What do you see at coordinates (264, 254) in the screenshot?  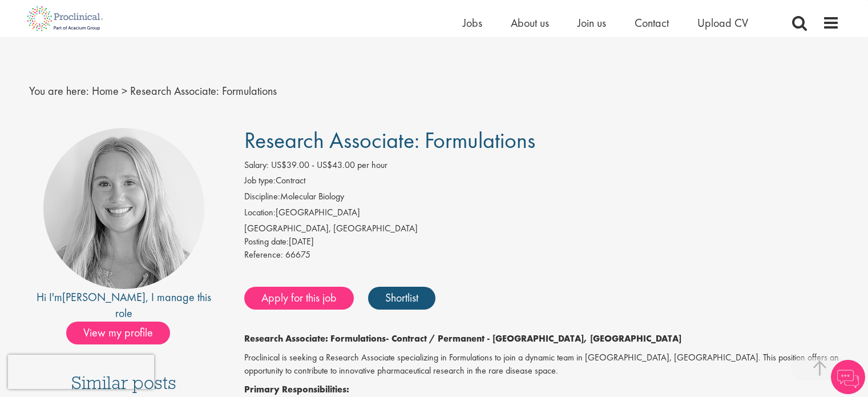 I see `label: Reference:` at bounding box center [264, 254].